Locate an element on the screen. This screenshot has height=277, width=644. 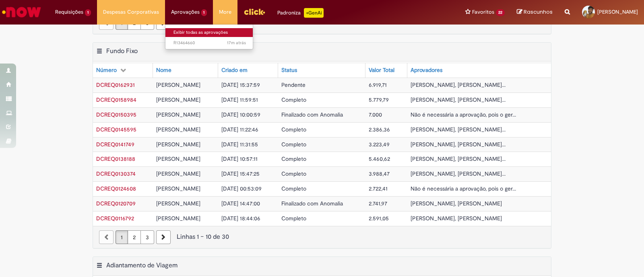
span: DCREQ0150395 is located at coordinates (116, 115).